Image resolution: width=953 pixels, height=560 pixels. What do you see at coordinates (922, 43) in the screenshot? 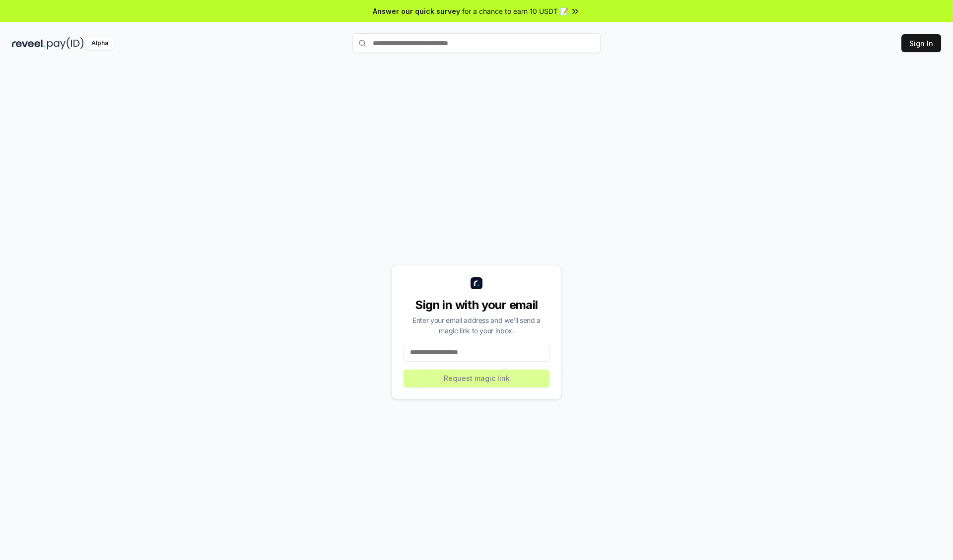
I see `button: Sign In` at bounding box center [922, 43].